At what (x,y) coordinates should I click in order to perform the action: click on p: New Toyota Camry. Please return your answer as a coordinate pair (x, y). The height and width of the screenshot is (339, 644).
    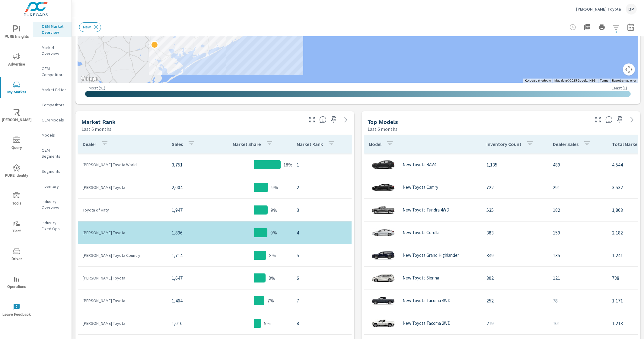
    Looking at the image, I should click on (420, 187).